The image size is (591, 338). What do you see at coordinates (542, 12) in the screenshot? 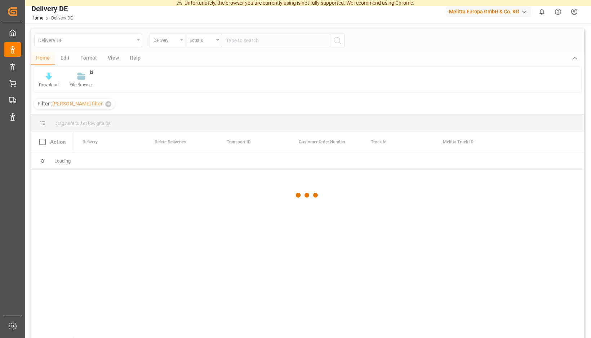
I see `button: show 0 new notifications` at bounding box center [542, 12].